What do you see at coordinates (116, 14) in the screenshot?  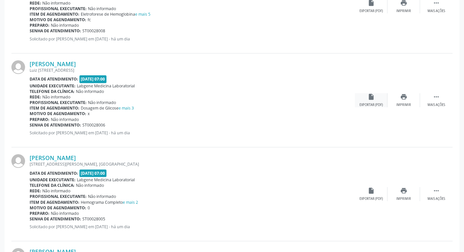 I see `span: Eletroforese de Hemoglobina` at bounding box center [116, 14].